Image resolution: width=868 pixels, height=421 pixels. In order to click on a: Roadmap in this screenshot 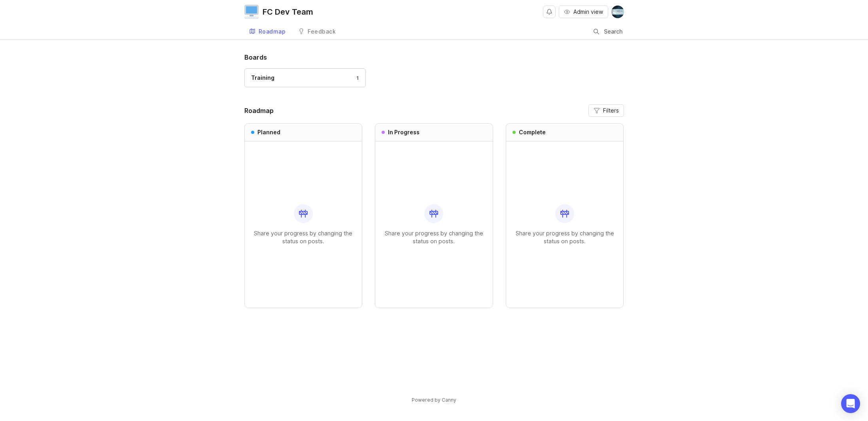, I will do `click(268, 31)`.